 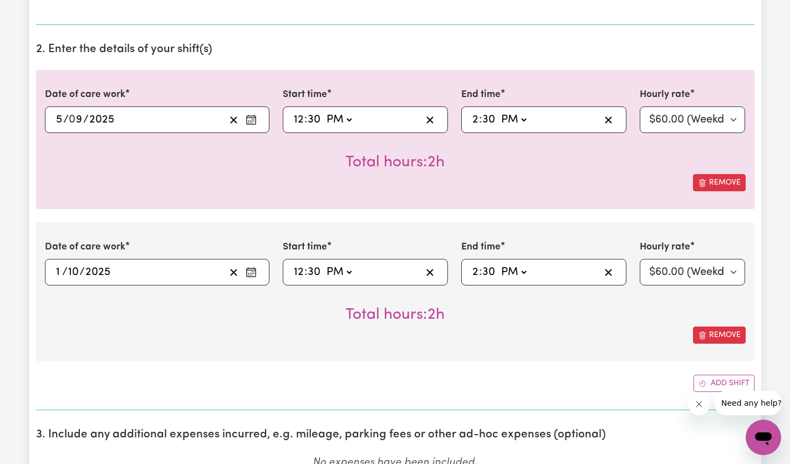 I want to click on h2: 3. Include any additional expenses incurred, e.g. mileage, parking fees or other ad-hoc expenses ..., so click(x=395, y=435).